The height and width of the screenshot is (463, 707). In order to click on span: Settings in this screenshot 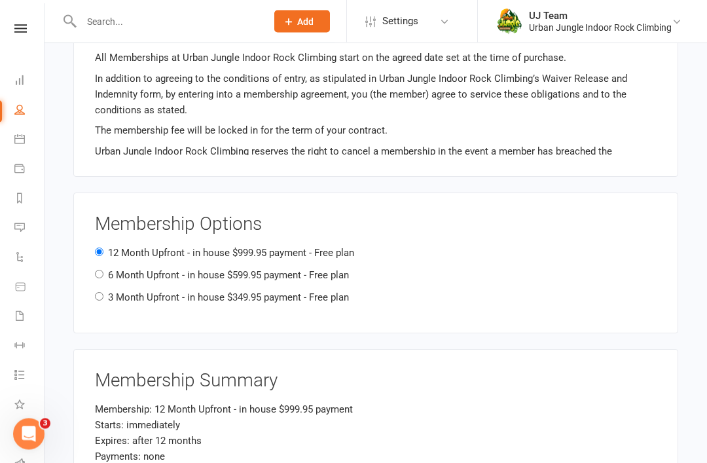, I will do `click(400, 21)`.